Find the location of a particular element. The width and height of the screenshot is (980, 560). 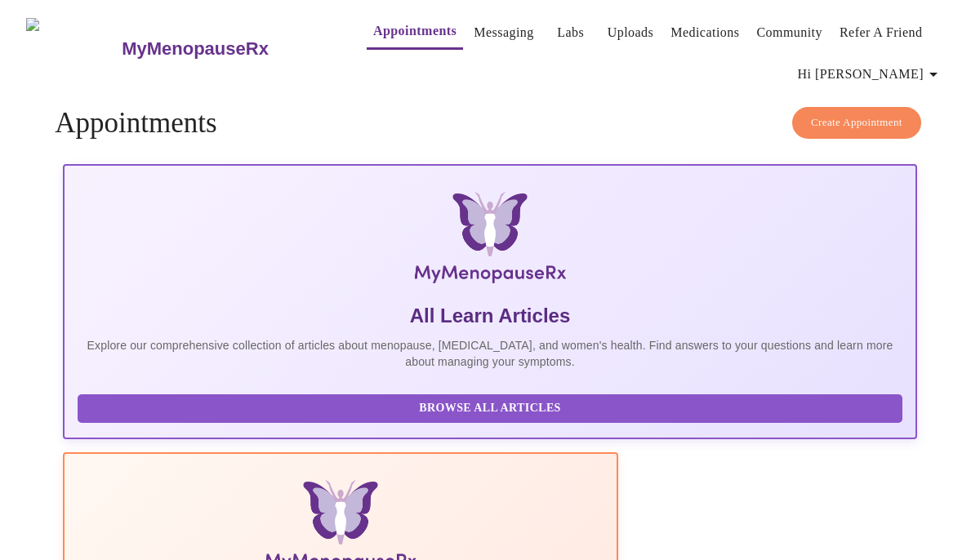

a: Browse All Articles is located at coordinates (492, 407).